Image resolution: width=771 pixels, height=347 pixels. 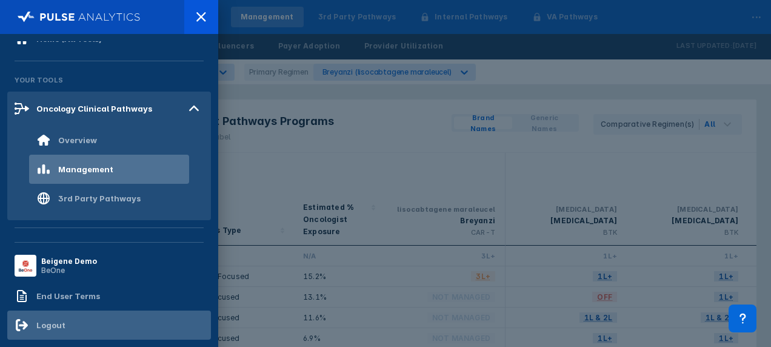 I want to click on div: Logout, so click(x=51, y=325).